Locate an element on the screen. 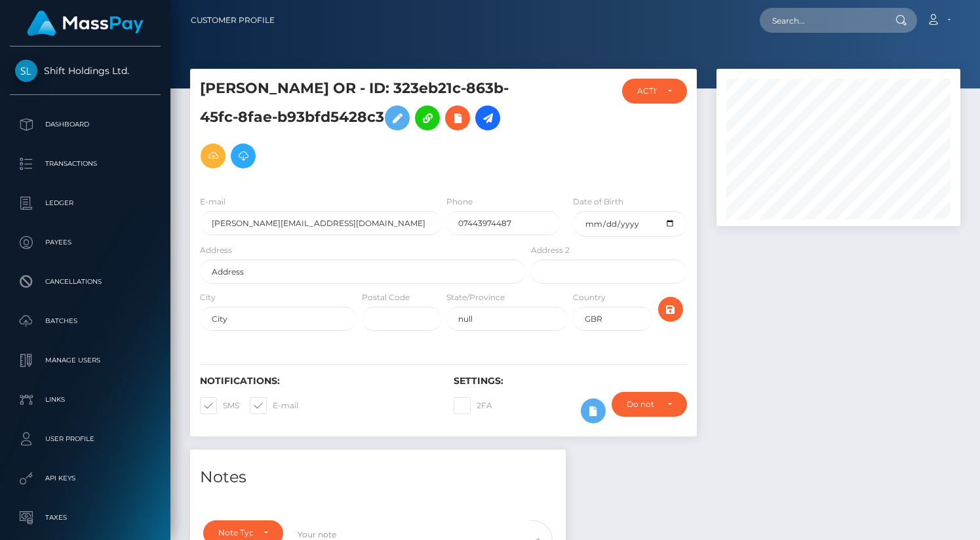 Image resolution: width=980 pixels, height=540 pixels. h6: Notifications: is located at coordinates (317, 381).